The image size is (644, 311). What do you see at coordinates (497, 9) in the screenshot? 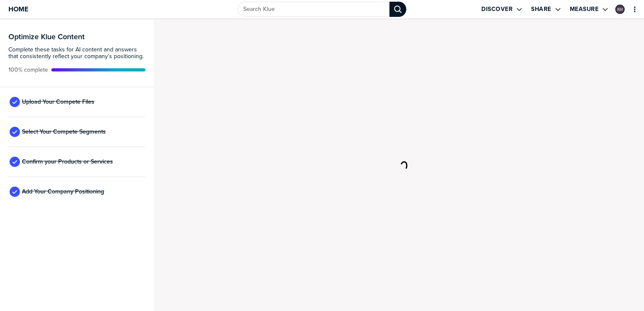
I see `label: Discover` at bounding box center [497, 9].